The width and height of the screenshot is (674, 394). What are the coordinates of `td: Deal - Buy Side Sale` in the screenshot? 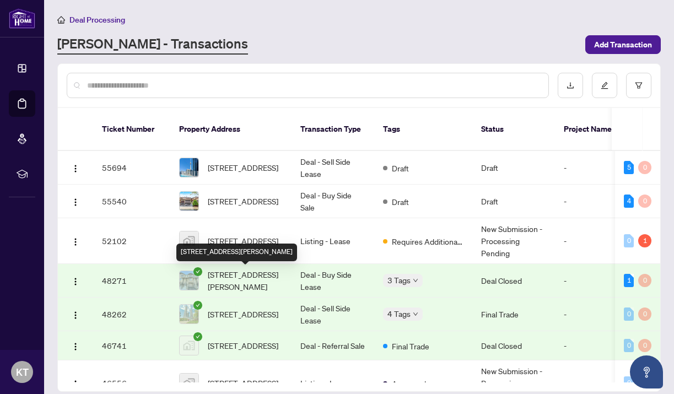 It's located at (333, 201).